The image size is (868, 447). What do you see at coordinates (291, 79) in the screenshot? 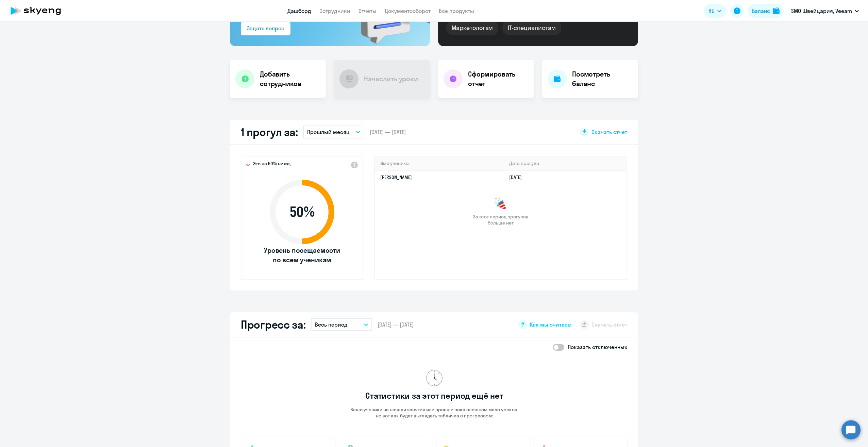
I see `h4: Добавить сотрудников` at bounding box center [291, 79].